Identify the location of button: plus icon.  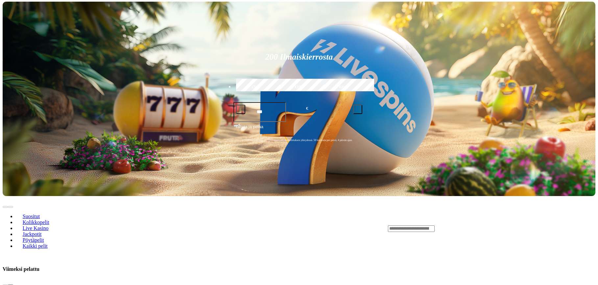
(358, 109).